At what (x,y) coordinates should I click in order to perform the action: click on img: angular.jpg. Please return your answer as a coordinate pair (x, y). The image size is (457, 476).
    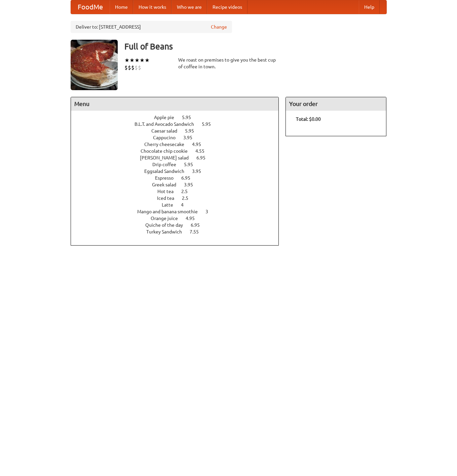
    Looking at the image, I should click on (94, 65).